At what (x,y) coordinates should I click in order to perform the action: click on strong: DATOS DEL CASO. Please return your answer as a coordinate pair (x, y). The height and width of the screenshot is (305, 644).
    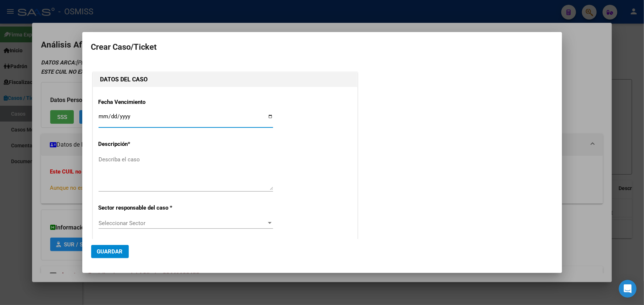
    Looking at the image, I should click on (124, 79).